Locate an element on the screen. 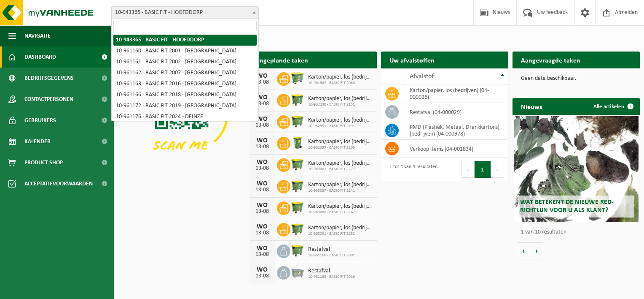  button: Vorige is located at coordinates (523, 251).